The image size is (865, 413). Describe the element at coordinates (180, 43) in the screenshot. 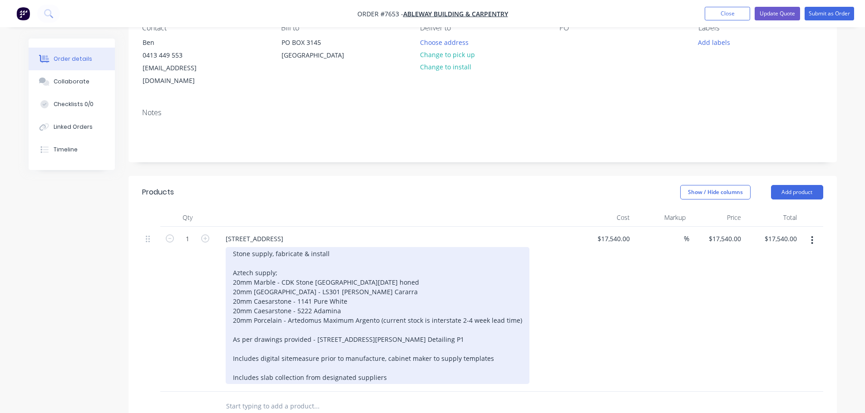

I see `div: Ben` at that location.